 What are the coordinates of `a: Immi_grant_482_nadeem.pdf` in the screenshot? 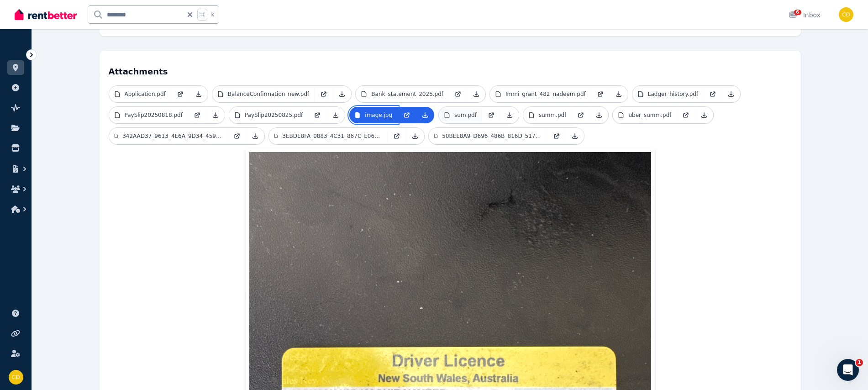 It's located at (540, 94).